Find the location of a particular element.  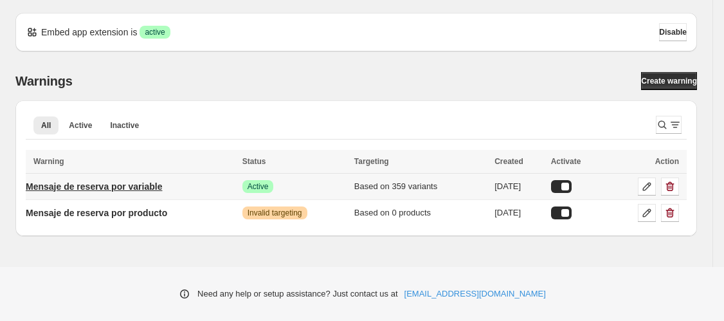

div: Based on 359 variants is located at coordinates (420, 186).